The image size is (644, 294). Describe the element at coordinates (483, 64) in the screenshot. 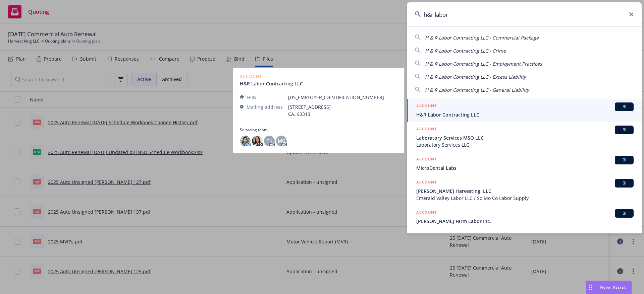

I see `span: H & R Labor Contracting LLC - Employment Practices` at that location.